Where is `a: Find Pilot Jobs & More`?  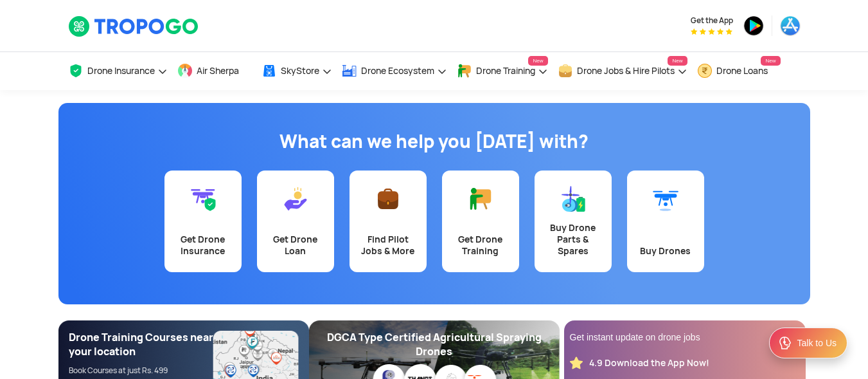 a: Find Pilot Jobs & More is located at coordinates (388, 221).